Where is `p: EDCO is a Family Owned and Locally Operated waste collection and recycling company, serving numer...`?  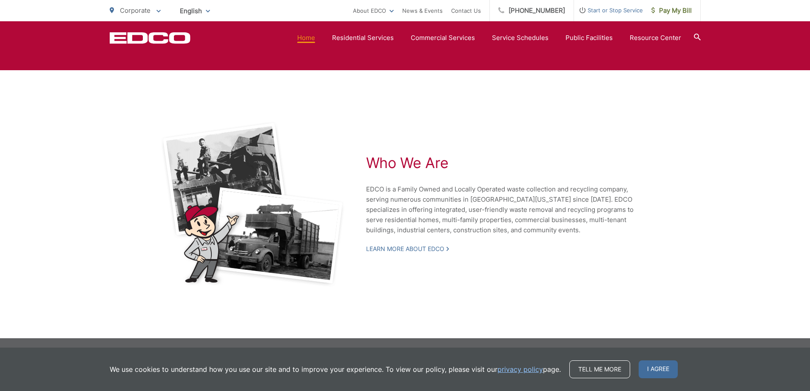 p: EDCO is a Family Owned and Locally Operated waste collection and recycling company, serving numer... is located at coordinates (509, 210).